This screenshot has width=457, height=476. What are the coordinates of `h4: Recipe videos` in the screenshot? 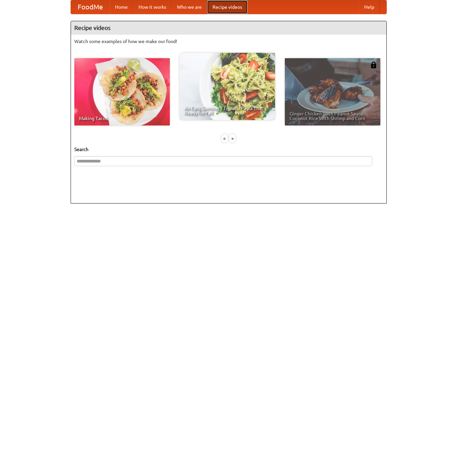 It's located at (228, 28).